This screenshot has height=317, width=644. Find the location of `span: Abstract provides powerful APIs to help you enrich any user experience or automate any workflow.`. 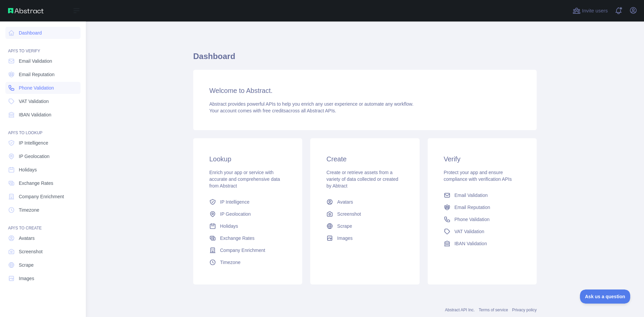

span: Abstract provides powerful APIs to help you enrich any user experience or automate any workflow. is located at coordinates (311, 104).